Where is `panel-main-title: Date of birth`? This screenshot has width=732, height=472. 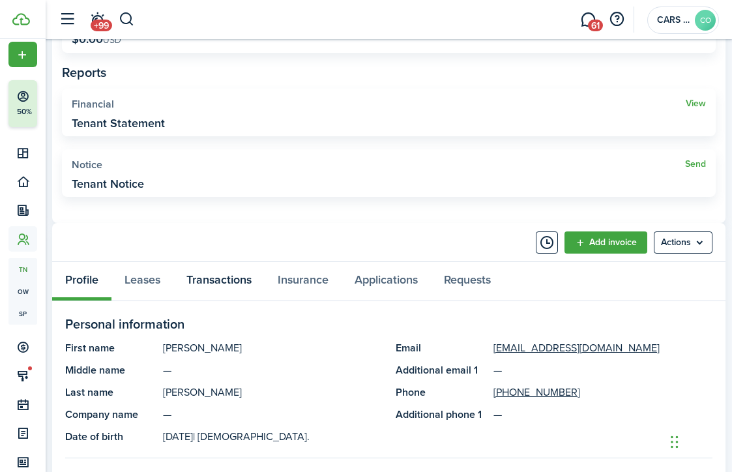 panel-main-title: Date of birth is located at coordinates (111, 437).